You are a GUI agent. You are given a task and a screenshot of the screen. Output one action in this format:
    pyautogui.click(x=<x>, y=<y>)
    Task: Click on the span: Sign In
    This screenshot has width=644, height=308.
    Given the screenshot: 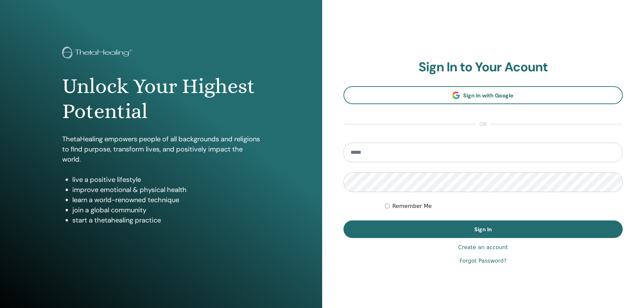 What is the action you would take?
    pyautogui.click(x=483, y=229)
    